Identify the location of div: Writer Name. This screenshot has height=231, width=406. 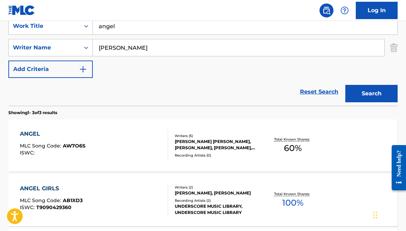
(44, 48).